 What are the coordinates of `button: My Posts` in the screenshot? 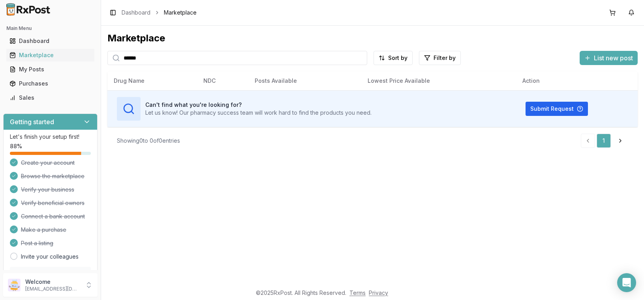 It's located at (50, 69).